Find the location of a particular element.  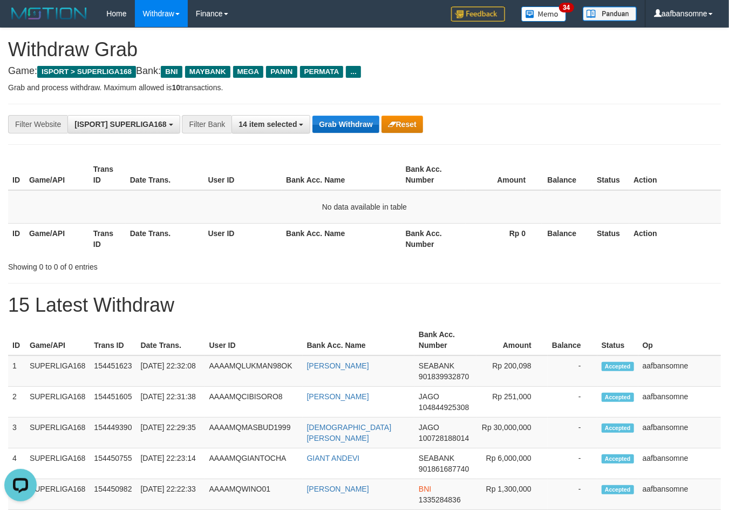

div: Filter Bank is located at coordinates (207, 124).